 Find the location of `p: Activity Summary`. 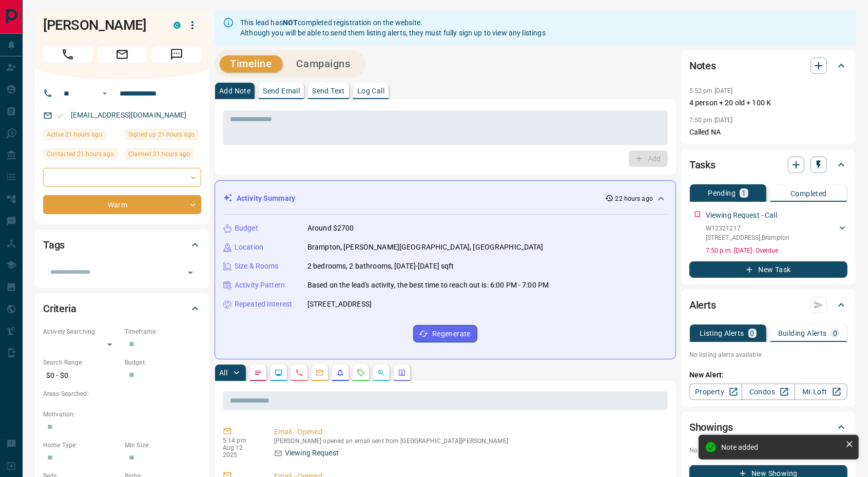

p: Activity Summary is located at coordinates (266, 198).